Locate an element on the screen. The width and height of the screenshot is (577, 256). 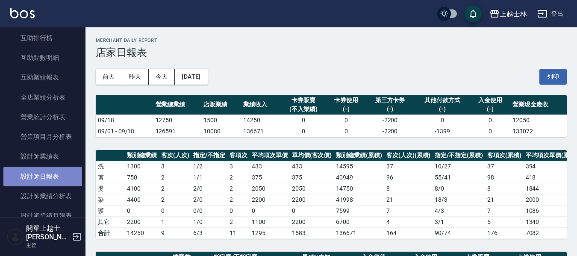
td: -1399 is located at coordinates (443, 131).